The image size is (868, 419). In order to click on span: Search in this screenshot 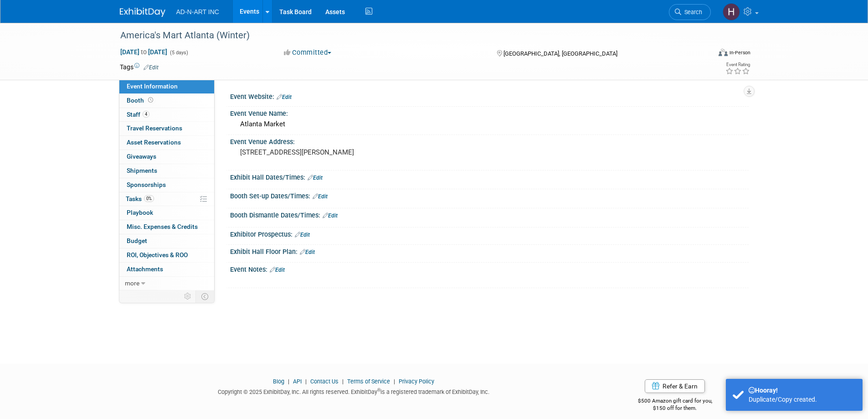, I will do `click(692, 12)`.